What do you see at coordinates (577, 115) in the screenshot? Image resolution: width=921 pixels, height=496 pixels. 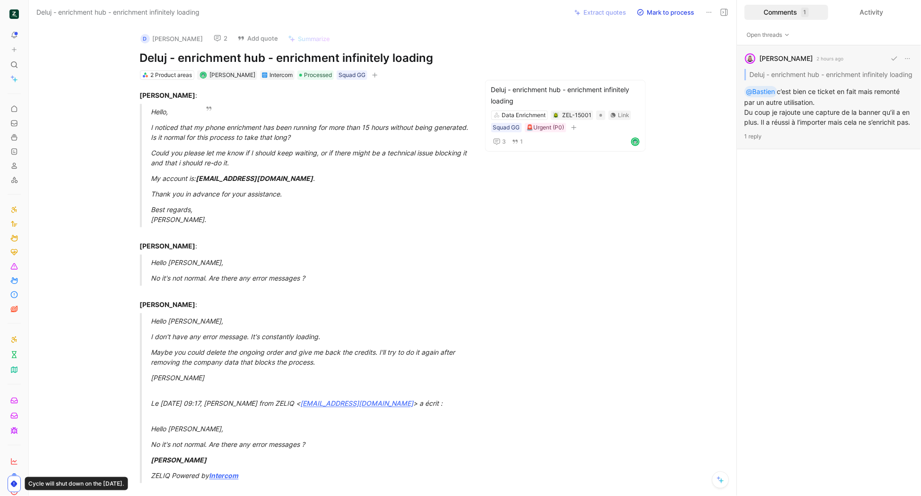 I see `div: ZEL-15001` at bounding box center [577, 115].